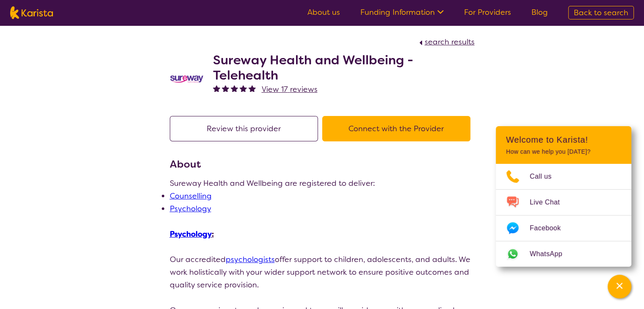 This screenshot has width=644, height=309. I want to click on h2: Sureway Health and Wellbeing - Telehealth, so click(344, 68).